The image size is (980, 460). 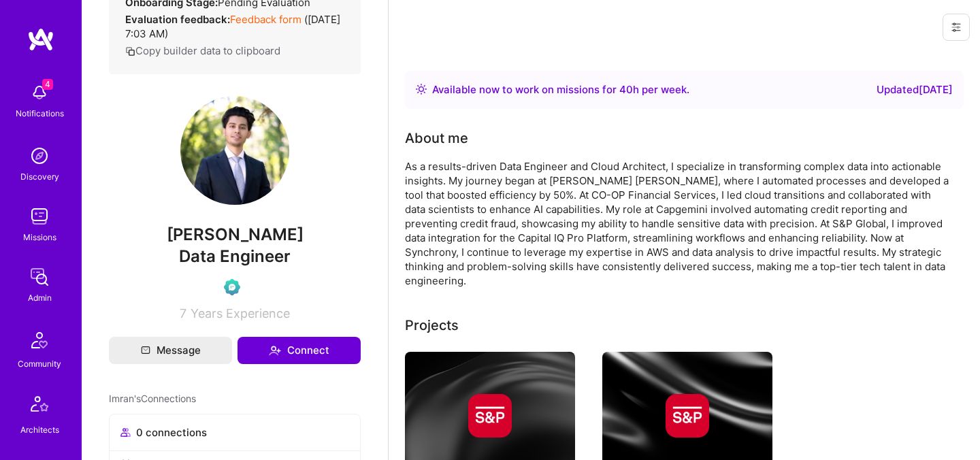 What do you see at coordinates (152, 398) in the screenshot?
I see `span: Imran's Connections` at bounding box center [152, 398].